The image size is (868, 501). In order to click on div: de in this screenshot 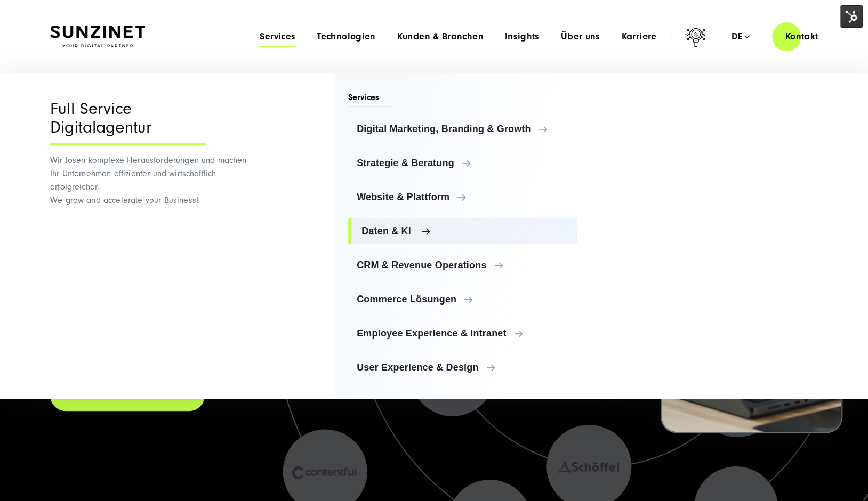, I will do `click(740, 36)`.